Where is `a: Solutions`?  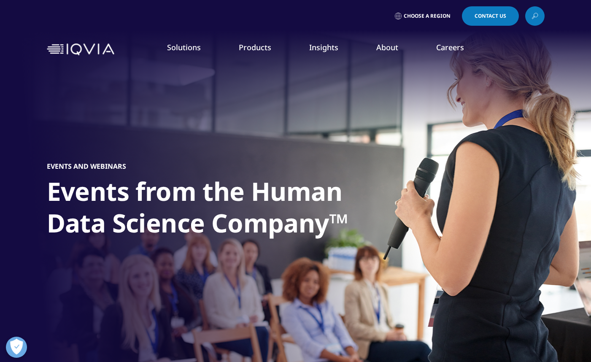 a: Solutions is located at coordinates (184, 47).